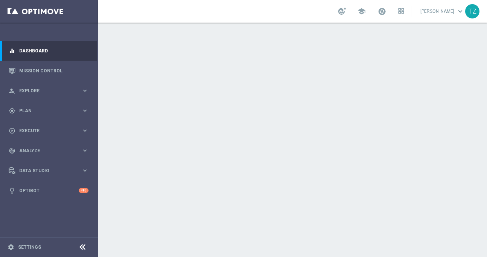 The image size is (487, 257). What do you see at coordinates (49, 190) in the screenshot?
I see `a: Optibot` at bounding box center [49, 190].